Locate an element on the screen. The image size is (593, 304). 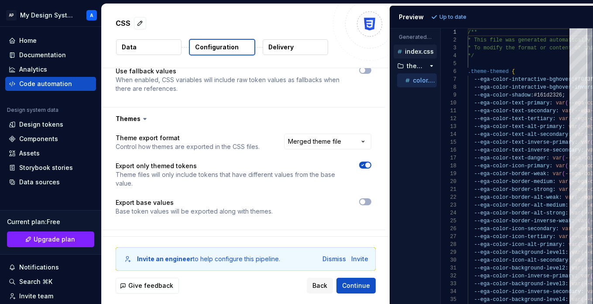
span: --ega-color-interactive-bghover: is located at coordinates (525, 79).